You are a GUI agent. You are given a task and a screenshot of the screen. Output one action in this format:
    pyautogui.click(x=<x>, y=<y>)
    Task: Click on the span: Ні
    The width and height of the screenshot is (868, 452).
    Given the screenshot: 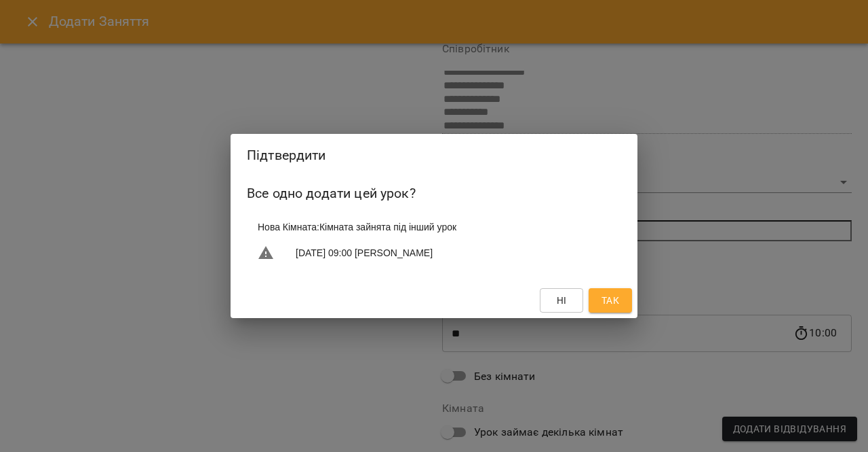 What is the action you would take?
    pyautogui.click(x=562, y=300)
    